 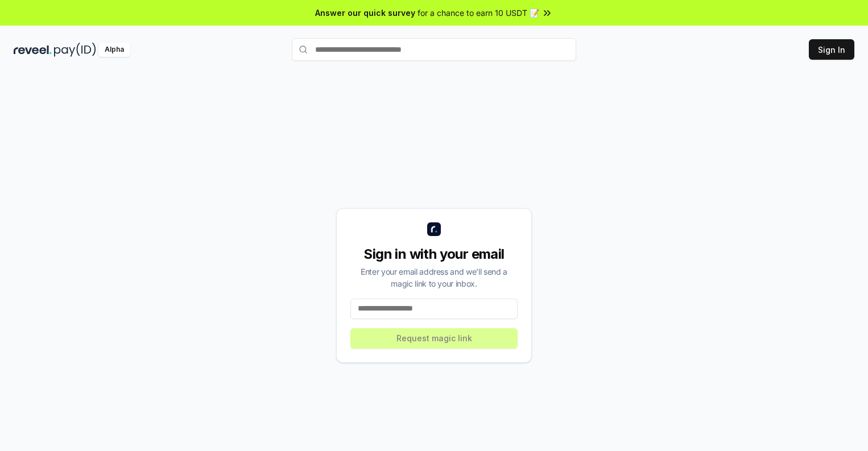 I want to click on img: pay_id, so click(x=75, y=49).